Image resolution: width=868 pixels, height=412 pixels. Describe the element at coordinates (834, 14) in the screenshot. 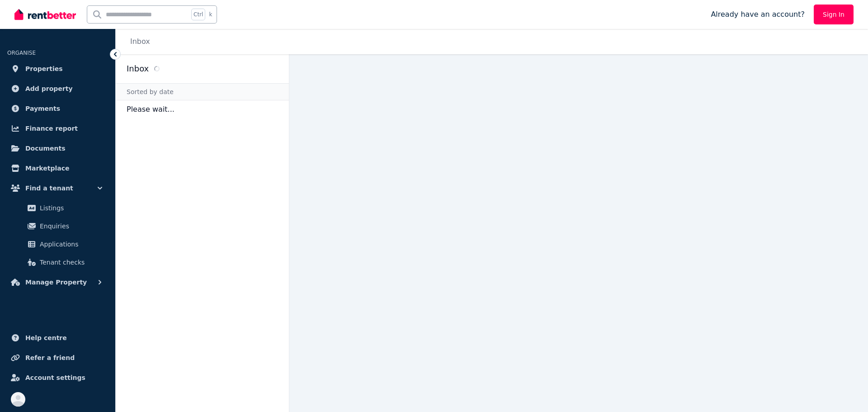

I see `a: Sign In` at that location.